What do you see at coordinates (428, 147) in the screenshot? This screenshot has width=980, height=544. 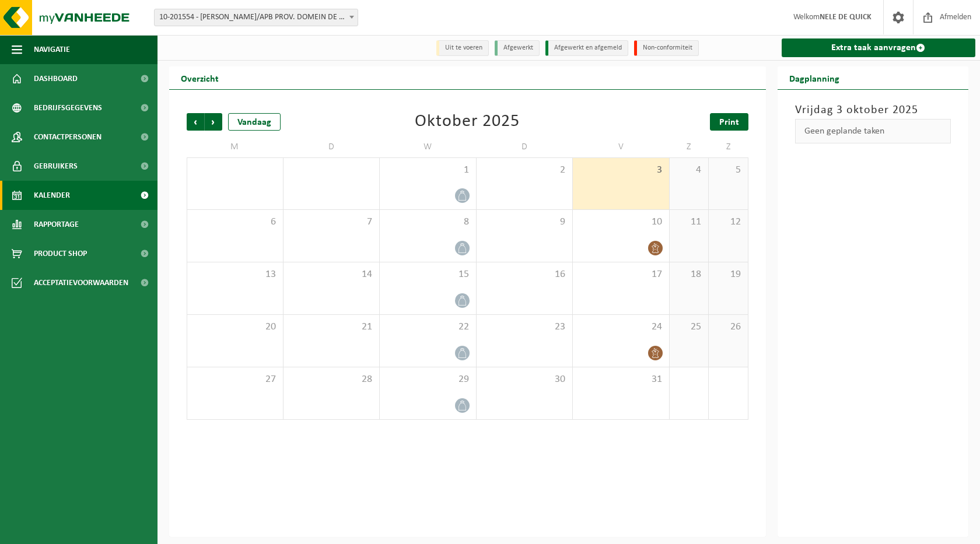 I see `td: W` at bounding box center [428, 147].